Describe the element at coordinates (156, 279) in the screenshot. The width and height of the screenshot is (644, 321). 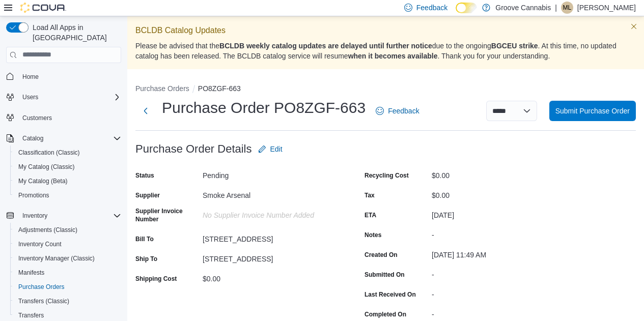
I see `label: Shipping Cost` at that location.